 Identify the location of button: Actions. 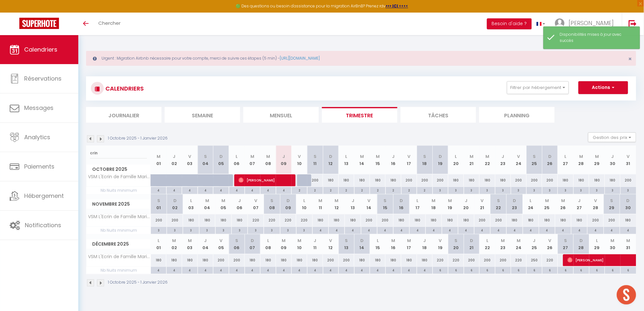
(603, 88).